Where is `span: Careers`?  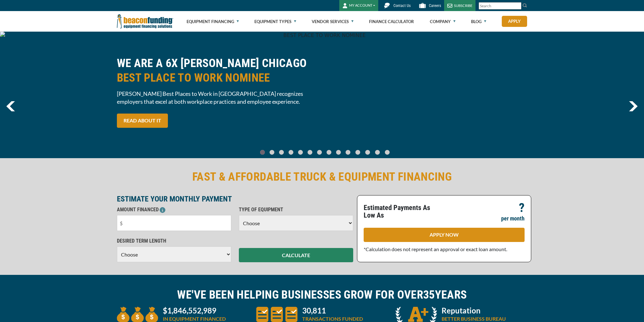
span: Careers is located at coordinates (435, 6).